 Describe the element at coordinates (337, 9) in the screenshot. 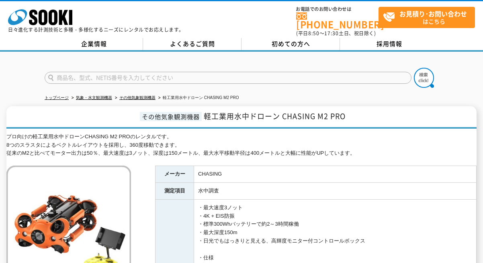

I see `span: お電話でのお問い合わせは` at that location.